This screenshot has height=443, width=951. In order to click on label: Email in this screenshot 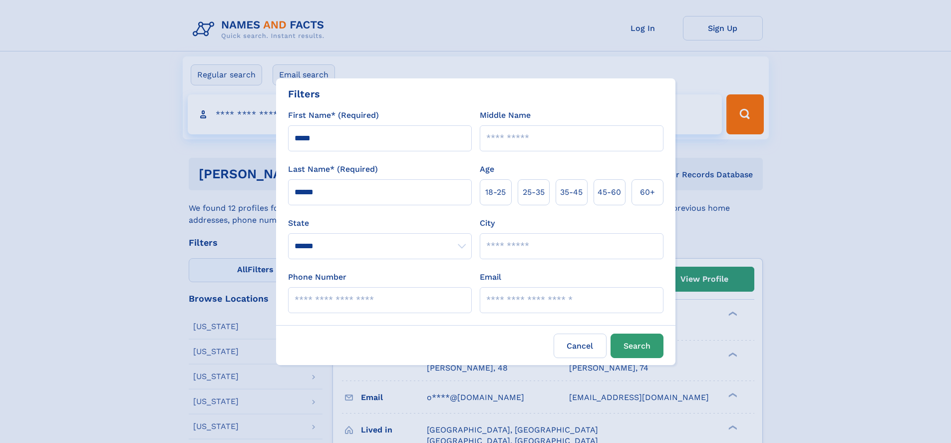, I will do `click(490, 277)`.